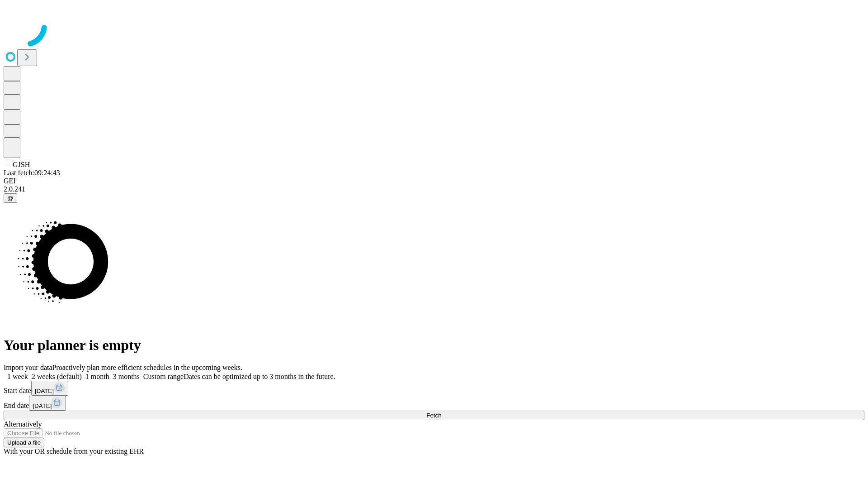 This screenshot has height=489, width=868. What do you see at coordinates (57, 376) in the screenshot?
I see `span: 2 weeks (default)` at bounding box center [57, 376].